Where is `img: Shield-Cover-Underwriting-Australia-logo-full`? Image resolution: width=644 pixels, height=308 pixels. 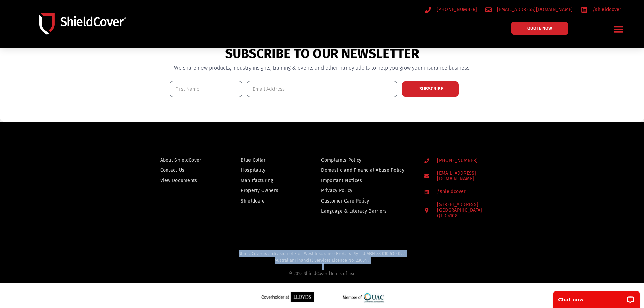
img: Shield-Cover-Underwriting-Australia-logo-full is located at coordinates (83, 23).